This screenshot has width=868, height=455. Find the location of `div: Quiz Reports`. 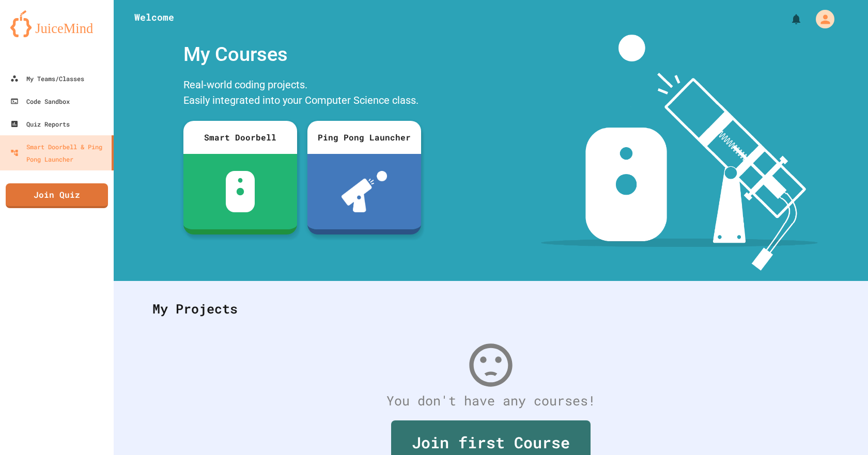

div: Quiz Reports is located at coordinates (40, 124).